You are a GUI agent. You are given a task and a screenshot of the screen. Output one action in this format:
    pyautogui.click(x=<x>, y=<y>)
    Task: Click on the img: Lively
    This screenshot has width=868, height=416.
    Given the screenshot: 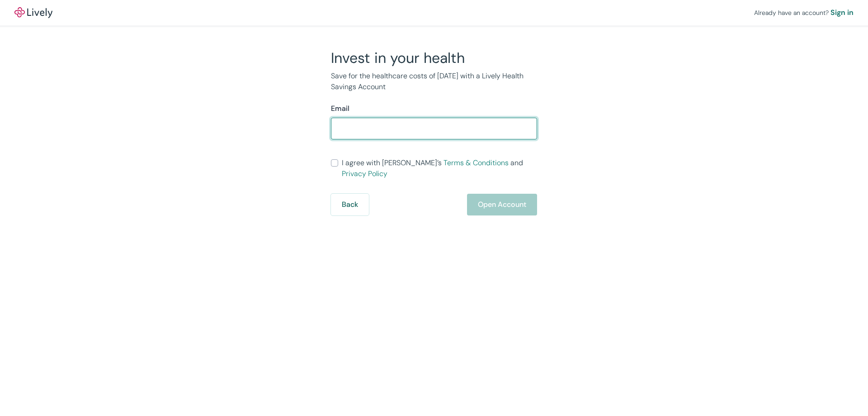 What is the action you would take?
    pyautogui.click(x=33, y=12)
    